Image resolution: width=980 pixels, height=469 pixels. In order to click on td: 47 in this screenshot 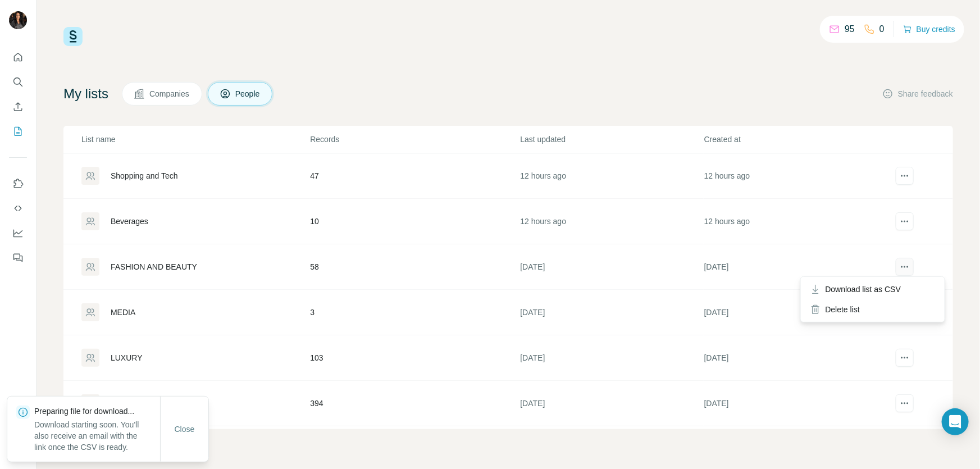, I will do `click(414, 176)`.